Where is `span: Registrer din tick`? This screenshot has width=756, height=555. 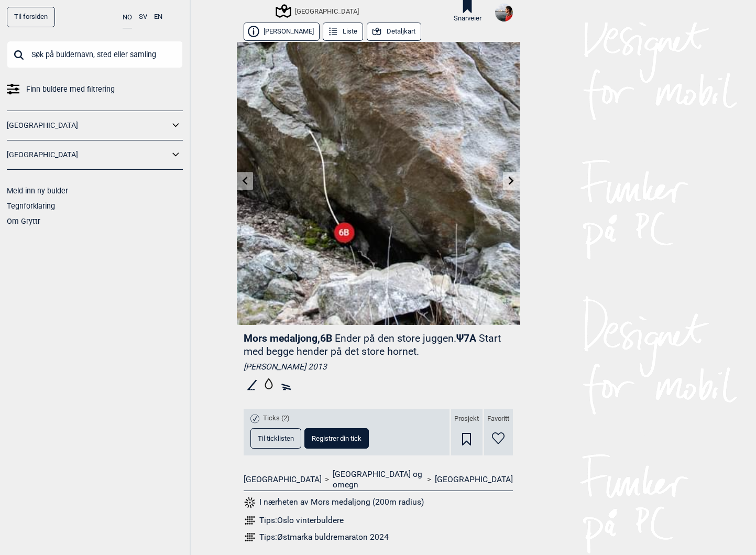
span: Registrer din tick is located at coordinates (336, 438).